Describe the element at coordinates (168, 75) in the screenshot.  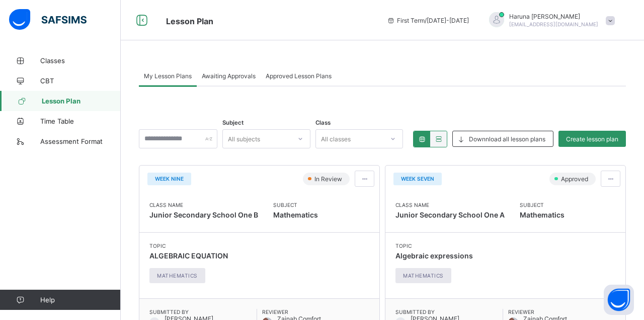
I see `span: My Lesson Plans` at that location.